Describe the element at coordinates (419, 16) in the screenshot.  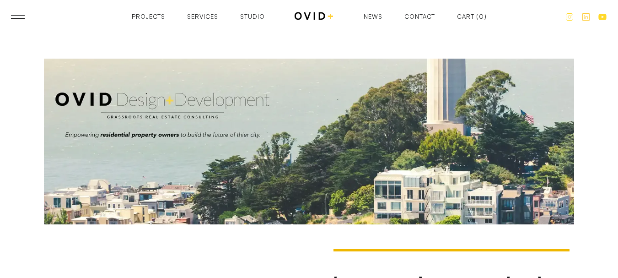
I see `div: Contact` at that location.